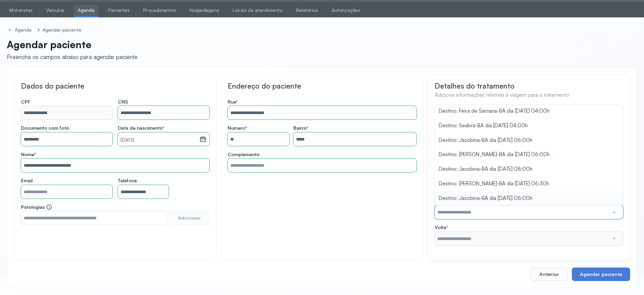 This screenshot has width=644, height=295. What do you see at coordinates (529, 95) in the screenshot?
I see `h4: Adicione informações relativas à viagem para o tratamento` at bounding box center [529, 95].